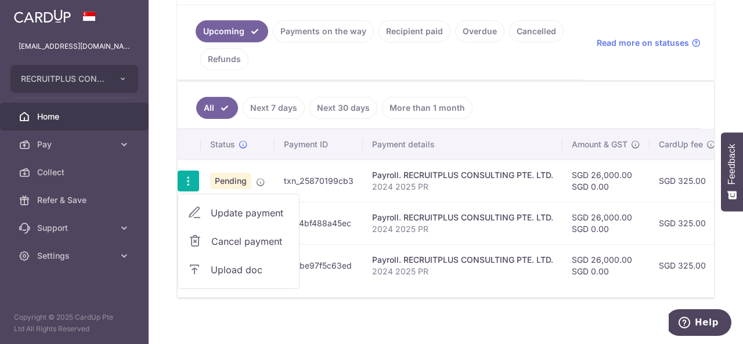 This screenshot has width=743, height=344. Describe the element at coordinates (76, 256) in the screenshot. I see `span: Settings` at that location.